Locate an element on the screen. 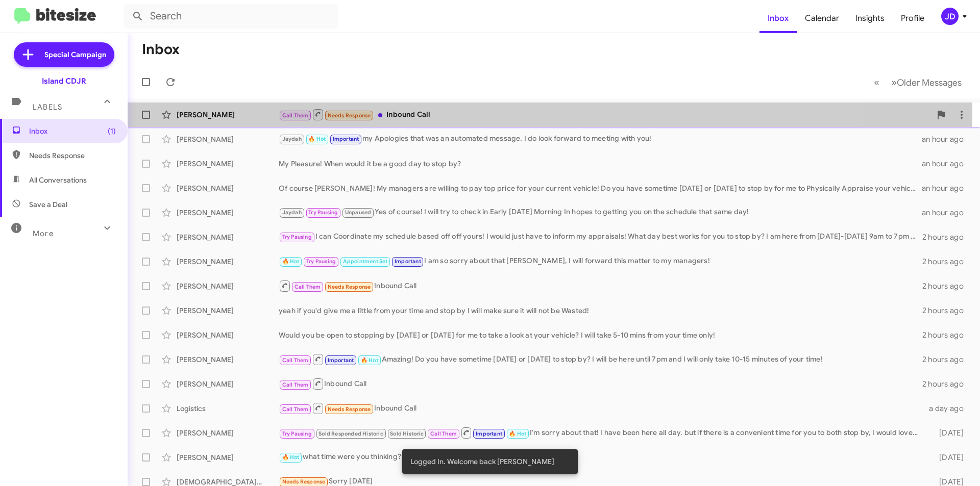 The height and width of the screenshot is (486, 980). div: I can Coordinate my schedule based off off yours! I would just have to inform my appraisals! What... is located at coordinates (600, 236).